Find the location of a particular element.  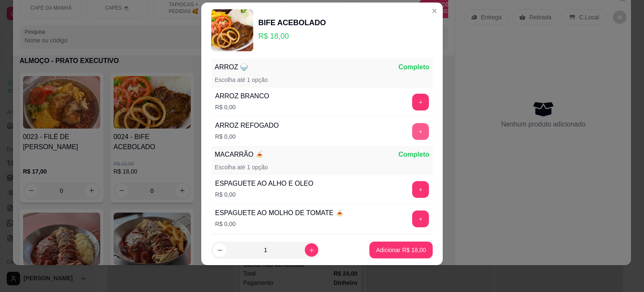

div: BIFE ACEBOLADO is located at coordinates (292, 22).